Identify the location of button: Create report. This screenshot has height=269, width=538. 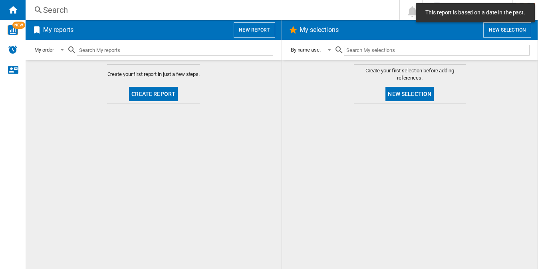
(153, 94).